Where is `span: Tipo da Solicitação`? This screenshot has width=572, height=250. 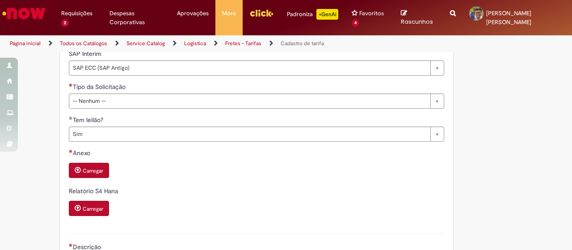 span: Tipo da Solicitação is located at coordinates (100, 87).